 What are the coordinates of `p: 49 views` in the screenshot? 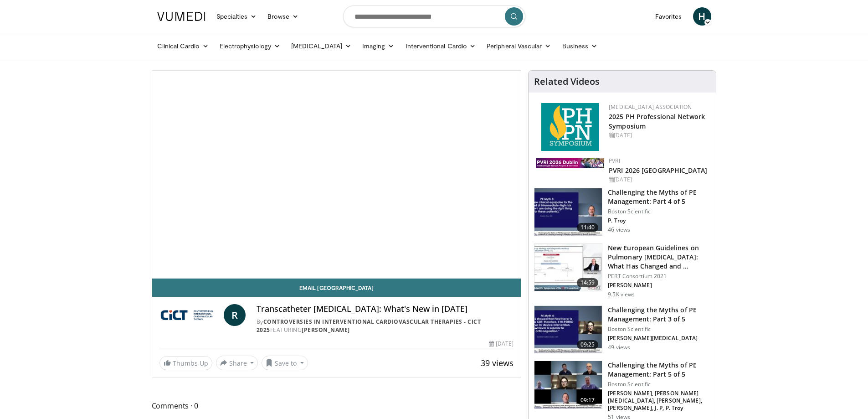 It's located at (619, 348).